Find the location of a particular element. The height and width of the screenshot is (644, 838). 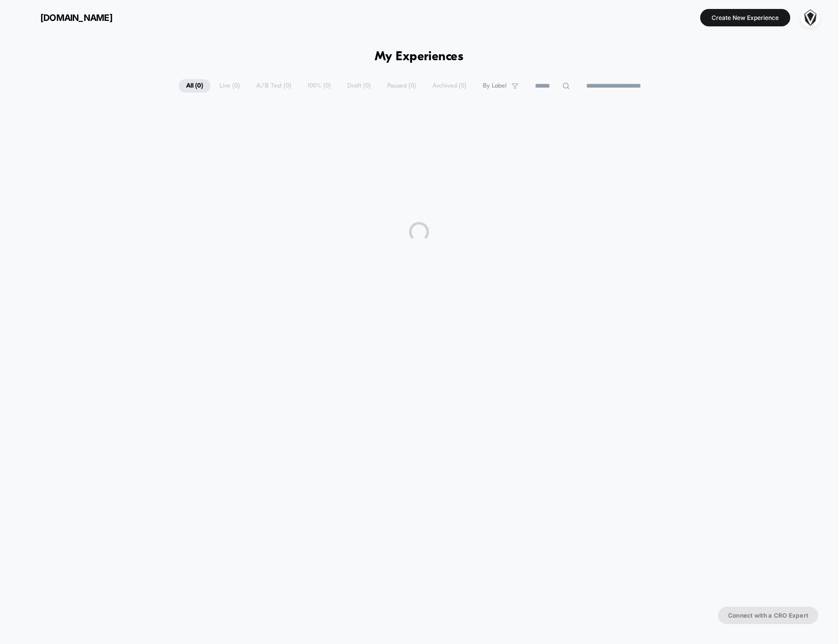

span: All ( 0 ) is located at coordinates (194, 86).